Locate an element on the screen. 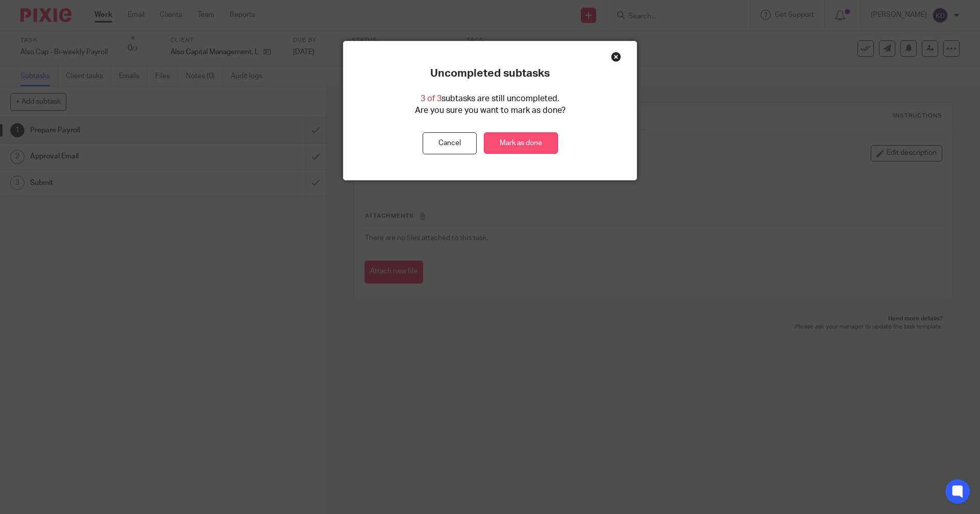 The height and width of the screenshot is (514, 980). span: 3 of 3 is located at coordinates (431, 98).